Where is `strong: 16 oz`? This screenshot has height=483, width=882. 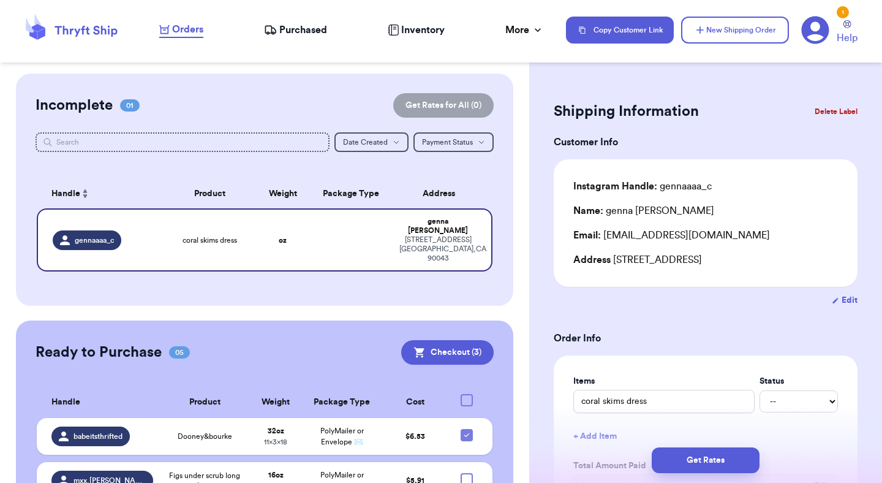
strong: 16 oz is located at coordinates (276, 475).